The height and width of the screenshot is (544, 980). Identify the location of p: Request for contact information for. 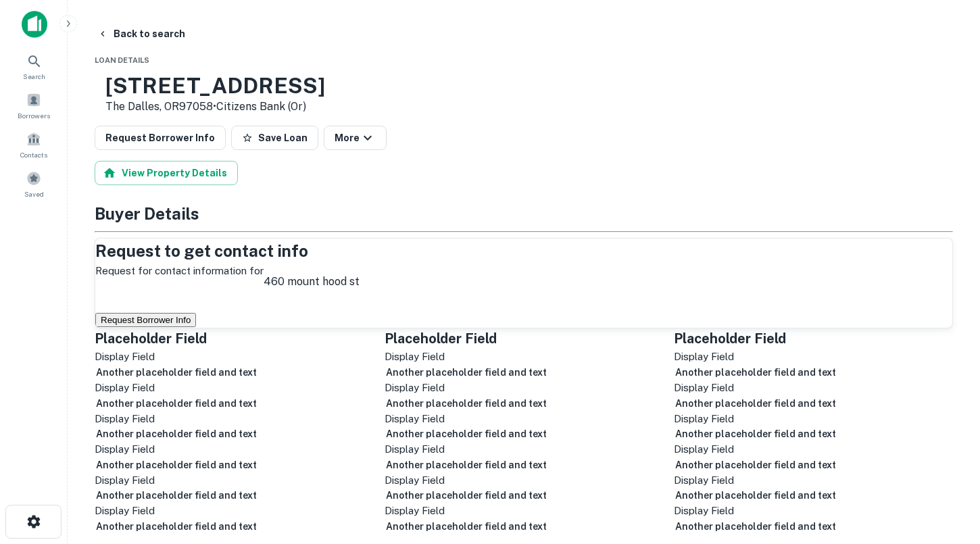
(179, 282).